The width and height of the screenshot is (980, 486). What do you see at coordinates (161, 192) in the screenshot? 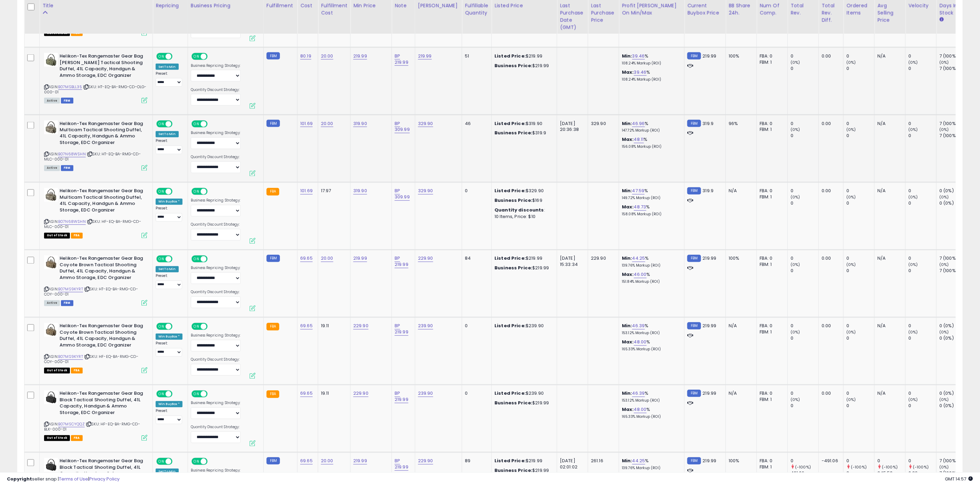
I see `span: ON` at bounding box center [161, 192].